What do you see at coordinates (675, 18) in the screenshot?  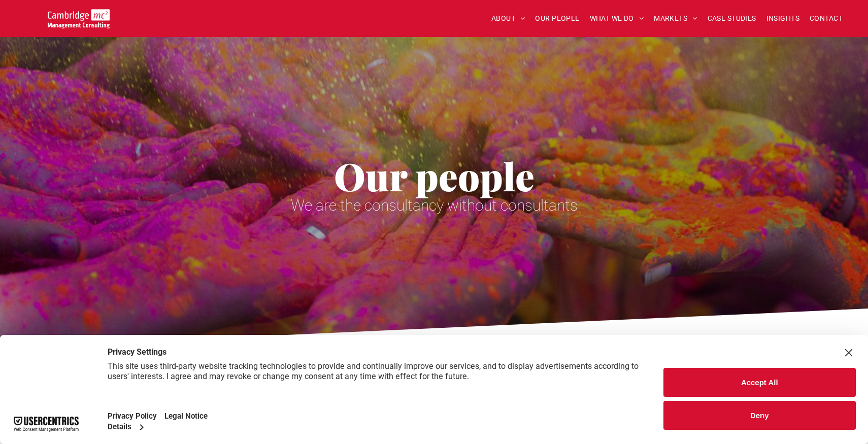 I see `a: MARKETS` at bounding box center [675, 18].